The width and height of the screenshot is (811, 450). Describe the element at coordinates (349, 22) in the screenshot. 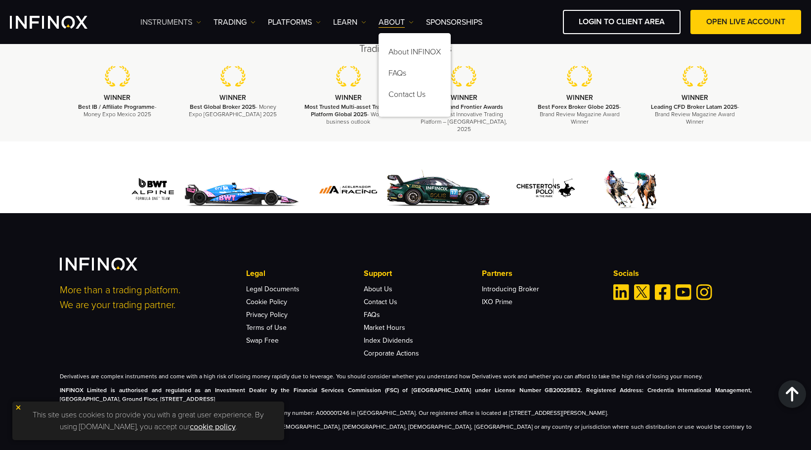

I see `a: Learn` at that location.